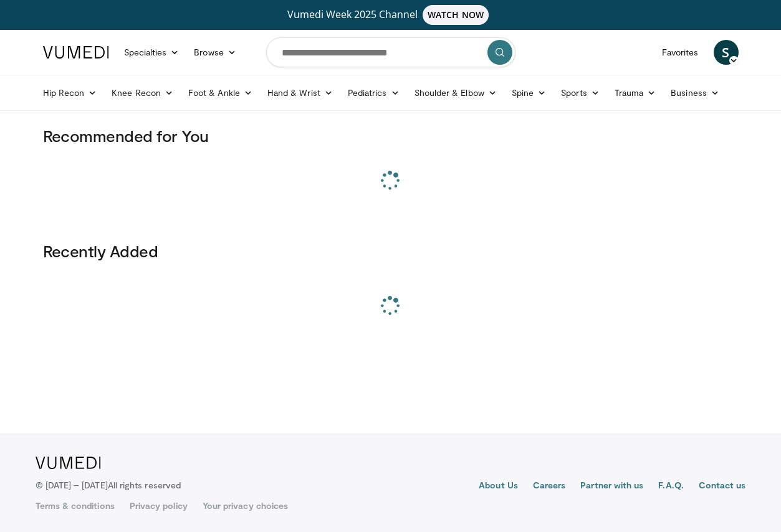 The width and height of the screenshot is (781, 532). Describe the element at coordinates (374, 93) in the screenshot. I see `a: Pediatrics` at that location.